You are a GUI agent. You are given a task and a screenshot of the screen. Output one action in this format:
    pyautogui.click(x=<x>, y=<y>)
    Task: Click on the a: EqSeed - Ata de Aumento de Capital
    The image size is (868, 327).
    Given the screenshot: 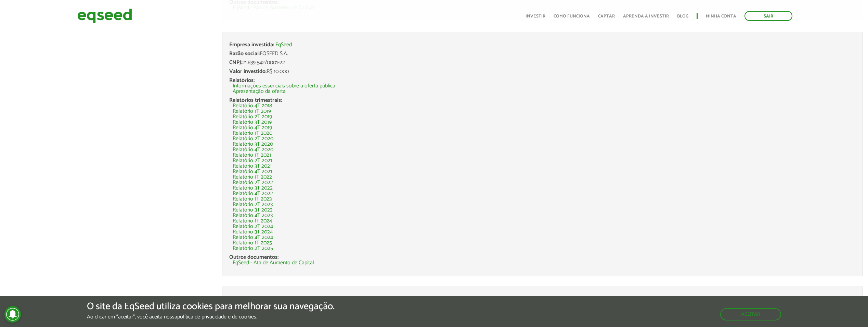 What is the action you would take?
    pyautogui.click(x=274, y=263)
    